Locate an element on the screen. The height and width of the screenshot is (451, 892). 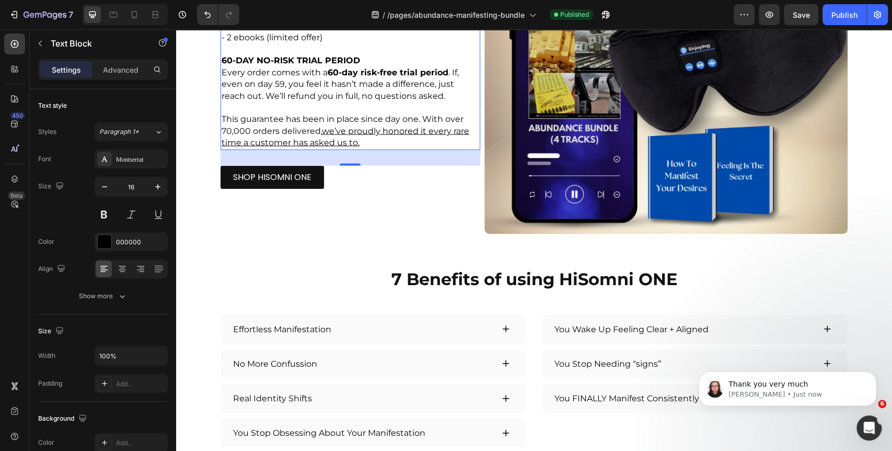
div: Padding is located at coordinates (50, 383).